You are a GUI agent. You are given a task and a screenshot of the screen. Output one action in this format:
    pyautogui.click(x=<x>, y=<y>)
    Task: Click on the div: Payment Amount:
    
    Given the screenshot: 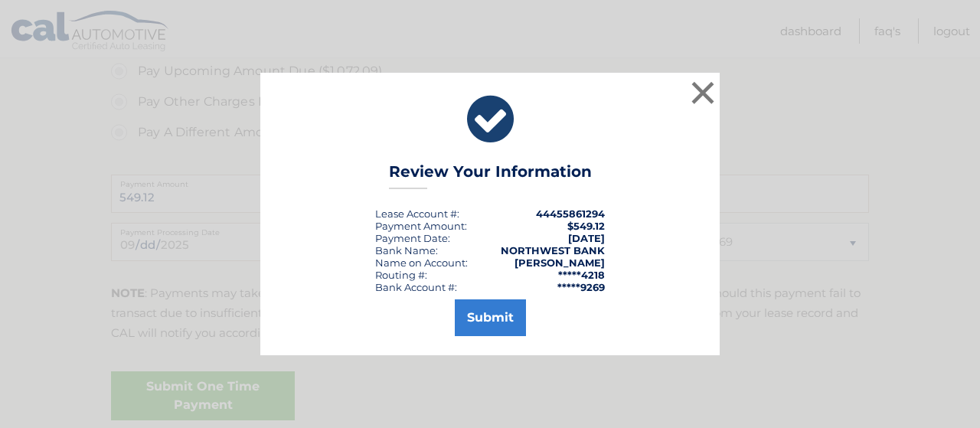 What is the action you would take?
    pyautogui.click(x=421, y=226)
    